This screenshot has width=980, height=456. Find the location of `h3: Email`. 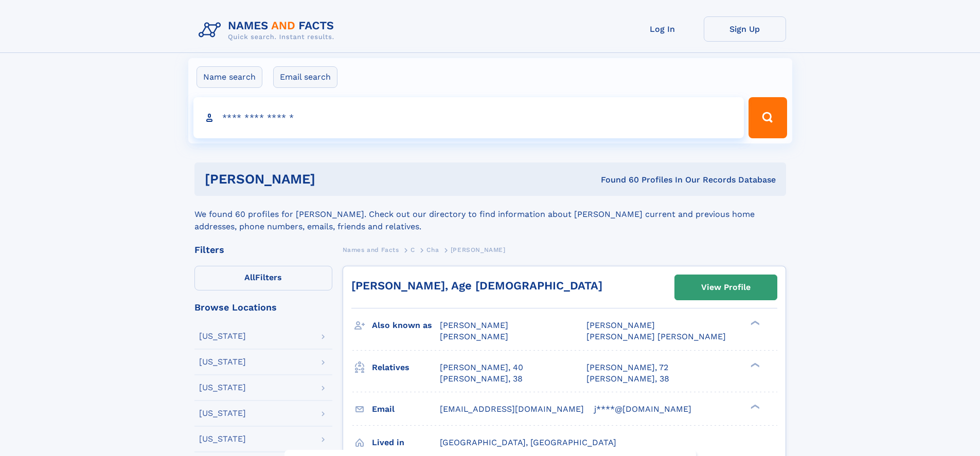

h3: Email is located at coordinates (406, 409).